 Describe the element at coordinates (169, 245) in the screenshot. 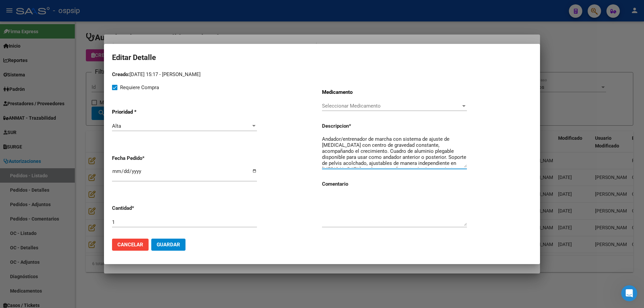

I see `span: Guardar` at that location.